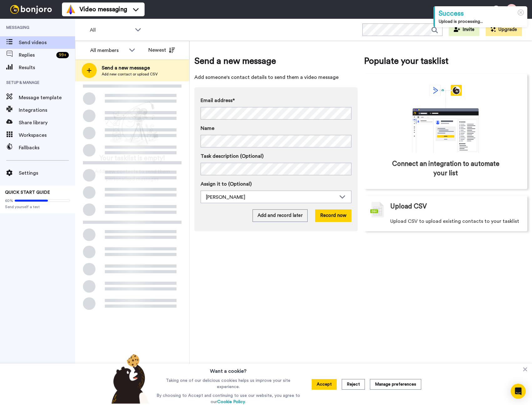  What do you see at coordinates (231, 402) in the screenshot?
I see `a: Cookie Policy` at bounding box center [231, 402].